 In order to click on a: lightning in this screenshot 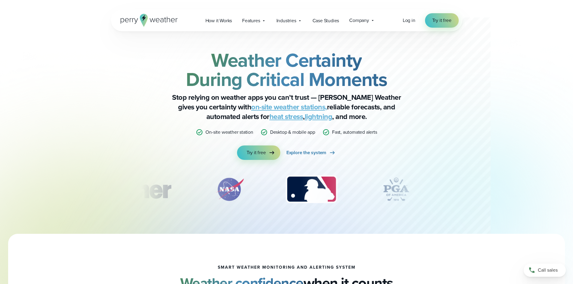, I will do `click(319, 117)`.